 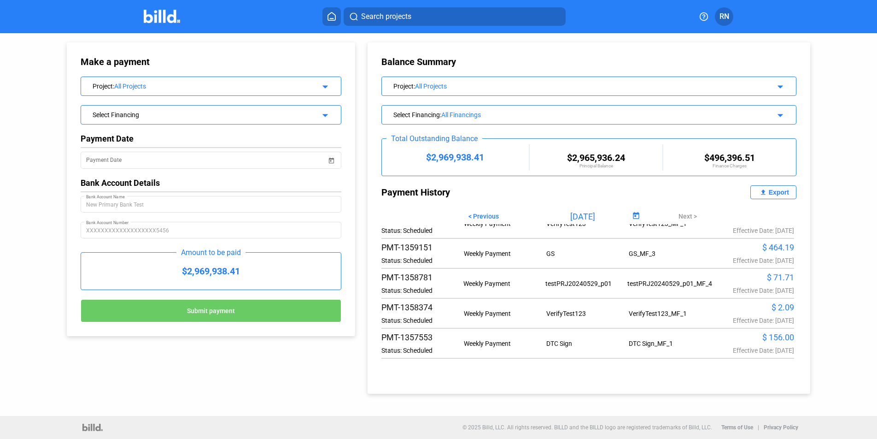 I want to click on button: Export, so click(x=774, y=192).